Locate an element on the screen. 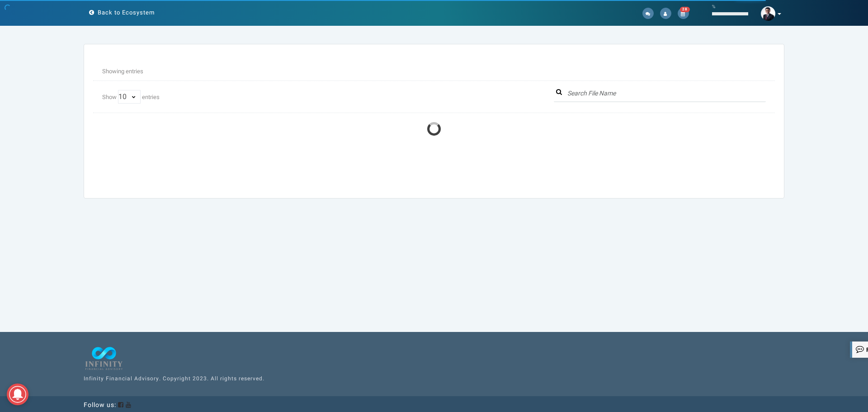 The width and height of the screenshot is (868, 412). span: Infinity Financial Advisory. Copyright 2023. All rights reserved. is located at coordinates (174, 379).